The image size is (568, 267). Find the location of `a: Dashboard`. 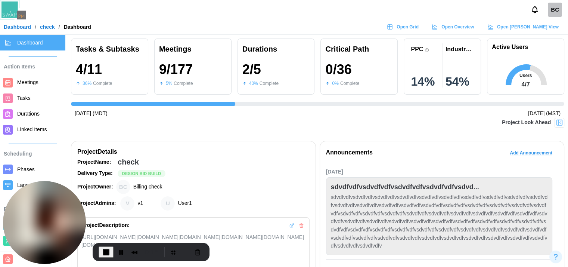

a: Dashboard is located at coordinates (17, 27).